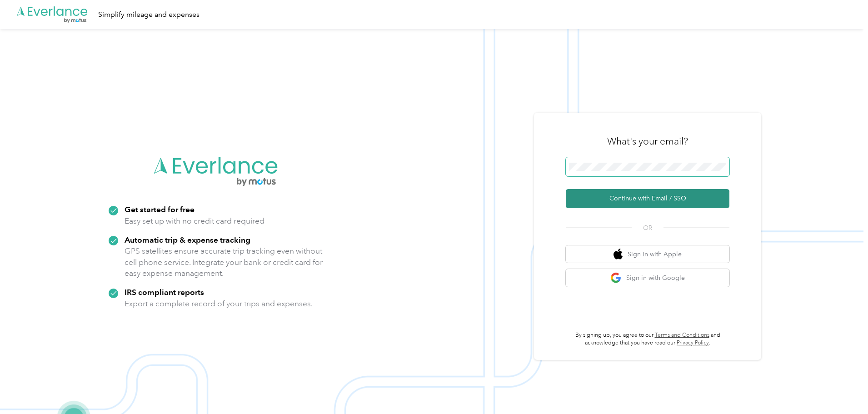 The height and width of the screenshot is (414, 868). What do you see at coordinates (648, 339) in the screenshot?
I see `p: By signing up, you agree to our and acknowledge that you have read our .` at bounding box center [648, 339].